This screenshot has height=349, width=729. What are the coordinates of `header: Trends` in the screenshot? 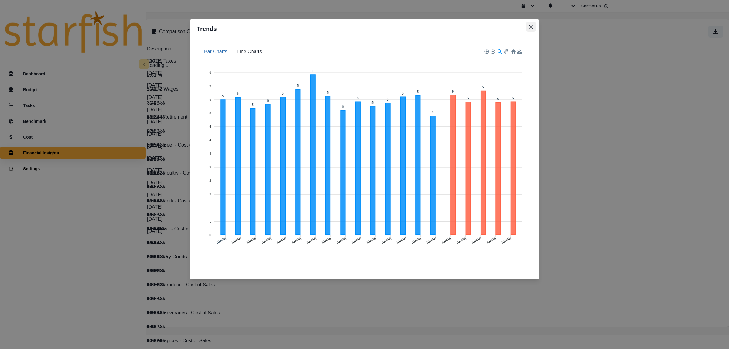 It's located at (365, 29).